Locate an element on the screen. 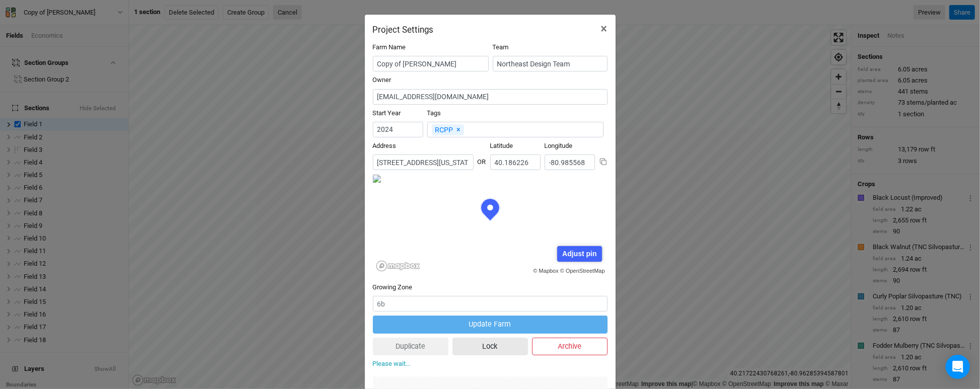 Image resolution: width=980 pixels, height=389 pixels. button: Lock is located at coordinates (490, 347).